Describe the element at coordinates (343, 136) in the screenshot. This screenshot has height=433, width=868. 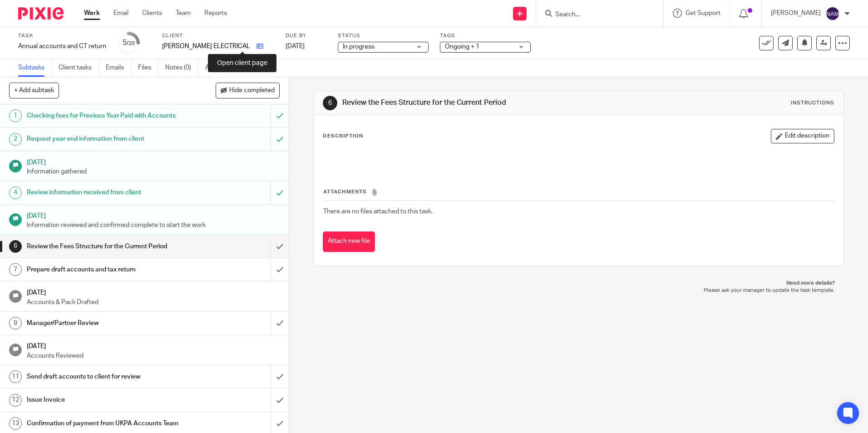
I see `p: Description` at that location.